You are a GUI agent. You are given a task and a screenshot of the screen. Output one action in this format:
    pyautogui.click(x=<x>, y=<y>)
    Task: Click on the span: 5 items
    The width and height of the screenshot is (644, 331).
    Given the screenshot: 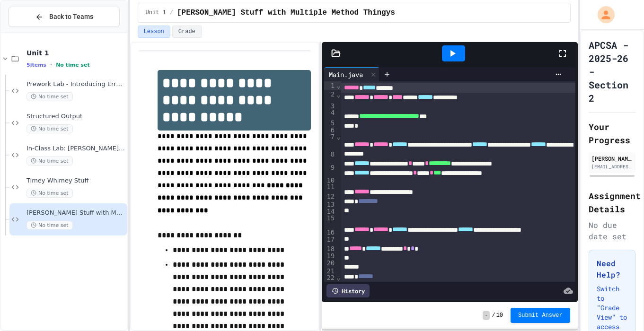 What is the action you would take?
    pyautogui.click(x=36, y=65)
    